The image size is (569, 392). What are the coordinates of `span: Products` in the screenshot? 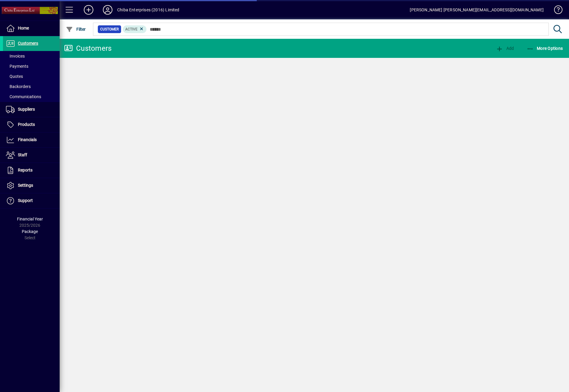 It's located at (26, 124).